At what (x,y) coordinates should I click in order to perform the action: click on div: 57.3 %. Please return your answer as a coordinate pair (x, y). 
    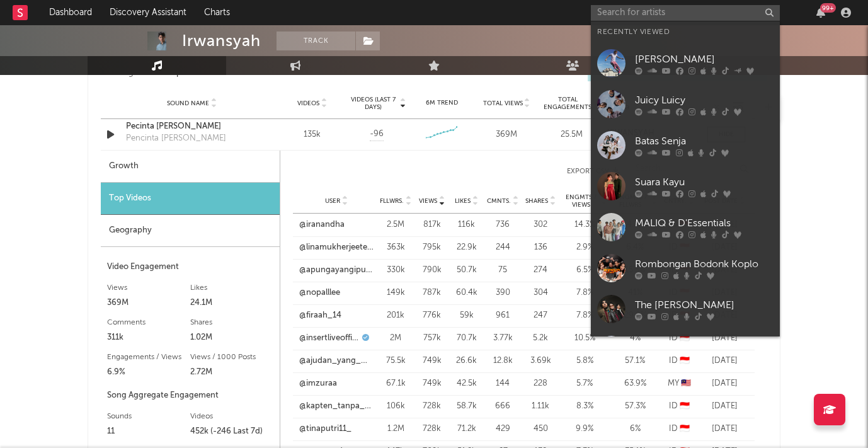
    Looking at the image, I should click on (635, 406).